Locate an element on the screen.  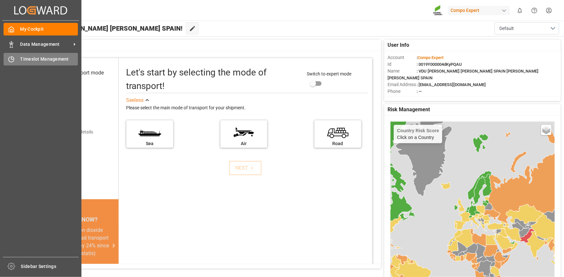
span: Timeslot Management is located at coordinates (49, 59).